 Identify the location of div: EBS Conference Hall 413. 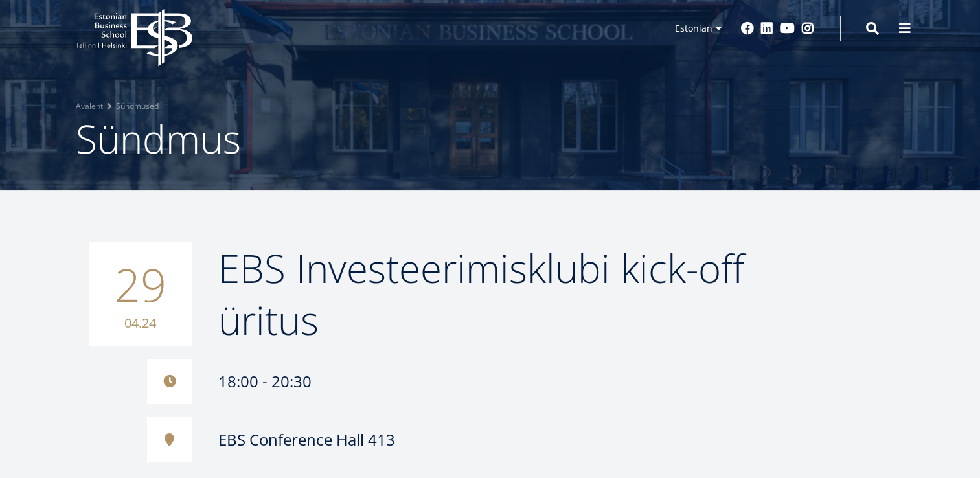
(306, 439).